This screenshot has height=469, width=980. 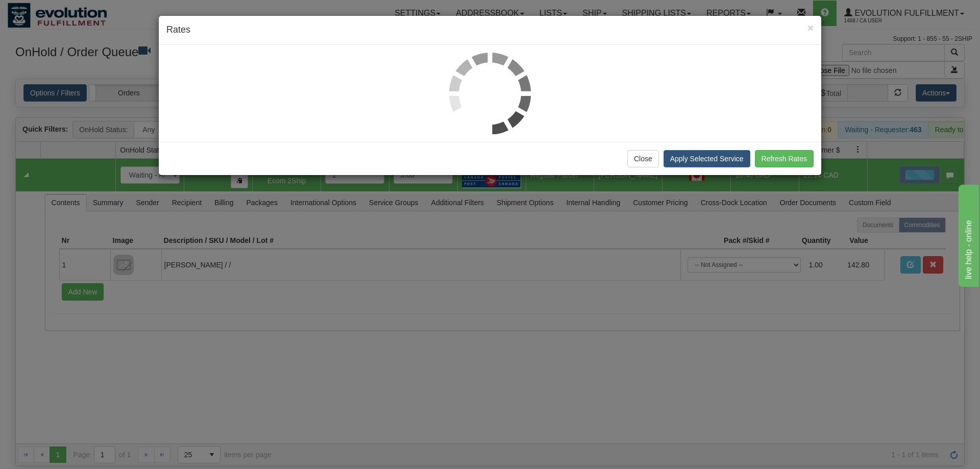 What do you see at coordinates (784, 159) in the screenshot?
I see `button: Refresh Rates` at bounding box center [784, 159].